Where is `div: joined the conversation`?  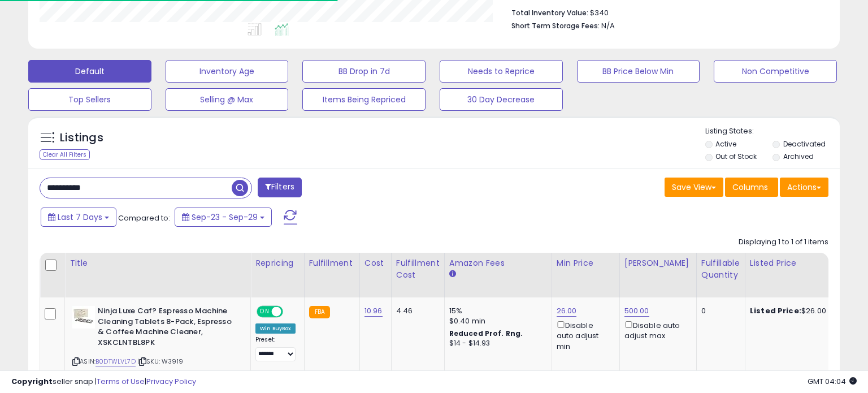
div: joined the conversation is located at coordinates (121, 218).